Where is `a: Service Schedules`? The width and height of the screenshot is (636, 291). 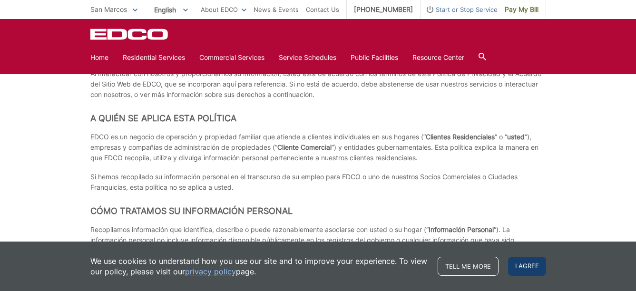
a: Service Schedules is located at coordinates (307, 58).